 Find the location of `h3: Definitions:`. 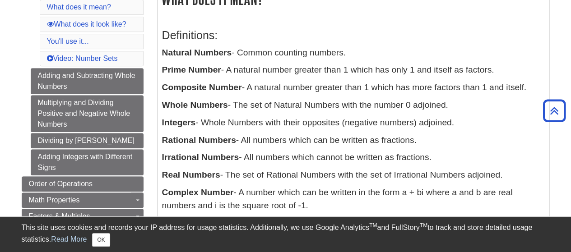

h3: Definitions: is located at coordinates (353, 35).